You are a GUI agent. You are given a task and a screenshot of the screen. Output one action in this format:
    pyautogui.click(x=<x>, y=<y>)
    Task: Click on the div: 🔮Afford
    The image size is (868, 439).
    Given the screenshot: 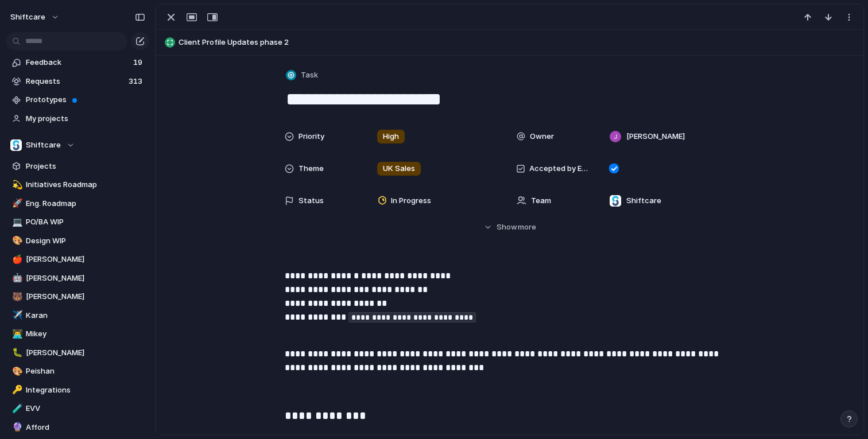 What is the action you would take?
    pyautogui.click(x=77, y=428)
    